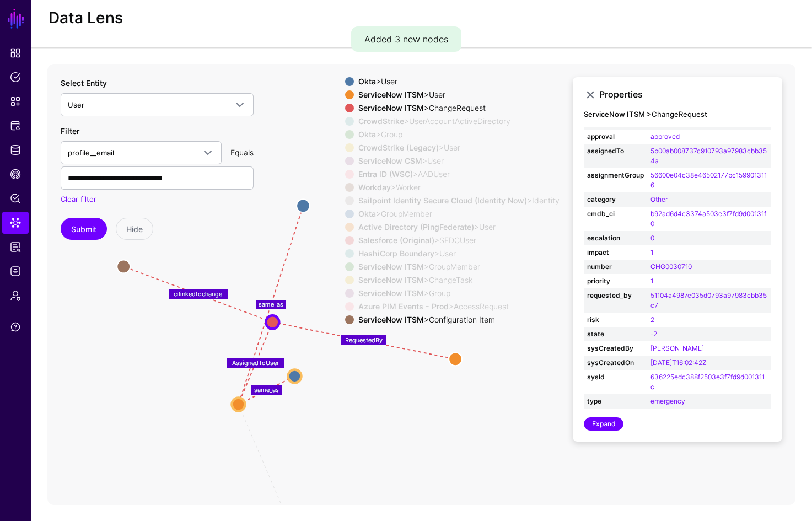 The width and height of the screenshot is (812, 521). I want to click on span: Support, so click(15, 327).